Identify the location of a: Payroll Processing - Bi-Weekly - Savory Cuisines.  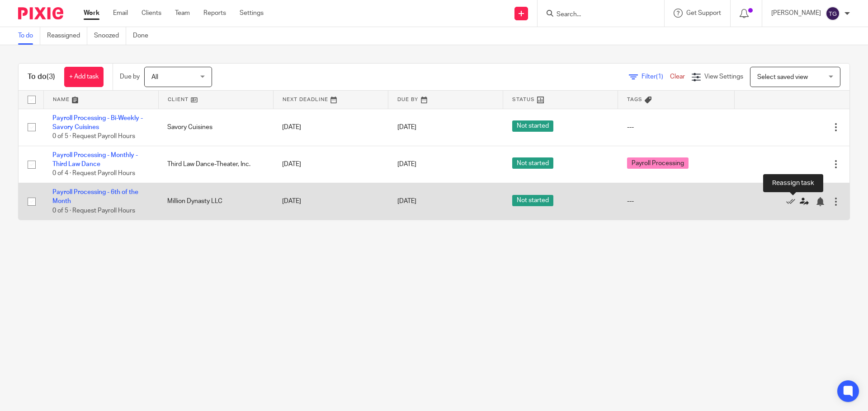
(97, 123).